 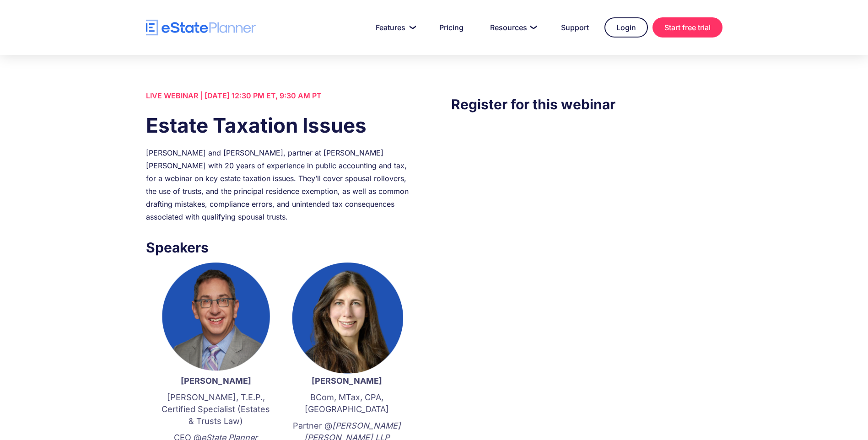 I want to click on h3: Register for this webinar, so click(x=586, y=105).